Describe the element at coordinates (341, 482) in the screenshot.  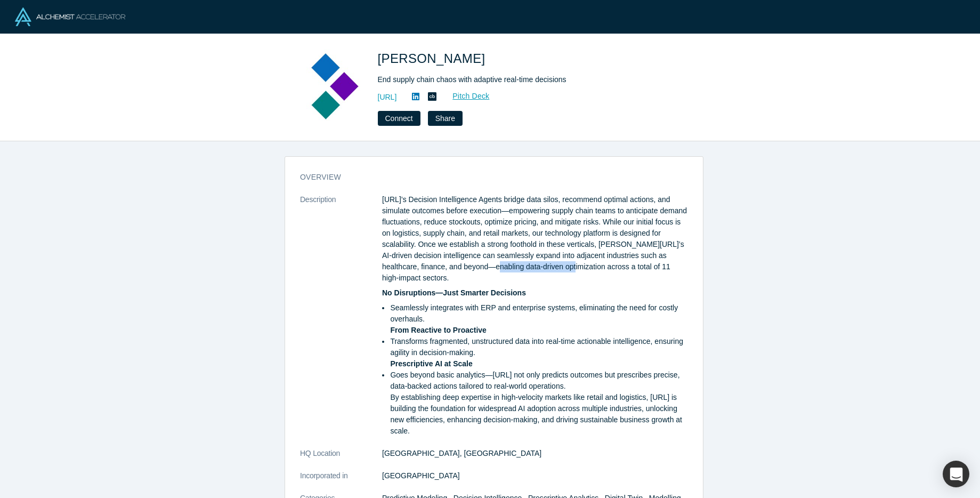
I see `dt: Incorporated in` at that location.